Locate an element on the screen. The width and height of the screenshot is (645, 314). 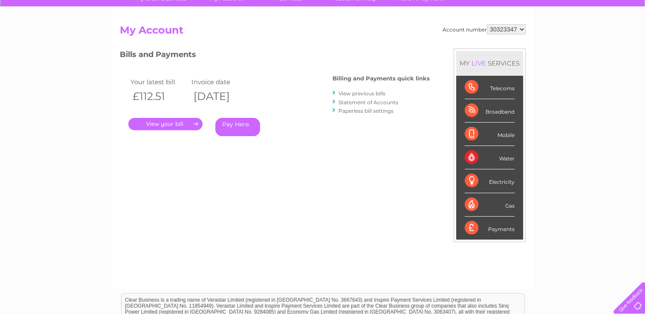
h3: Bills and Payments is located at coordinates (274, 56).